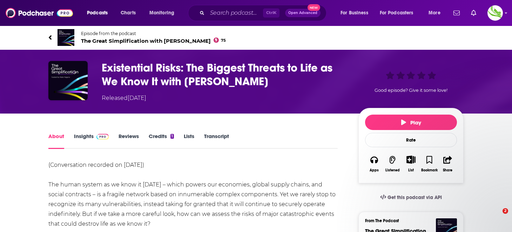 The height and width of the screenshot is (232, 512). What do you see at coordinates (68, 81) in the screenshot?
I see `img: Existential Risks: The Biggest Threats to Life as We Know It with Luke Kemp` at bounding box center [68, 81].